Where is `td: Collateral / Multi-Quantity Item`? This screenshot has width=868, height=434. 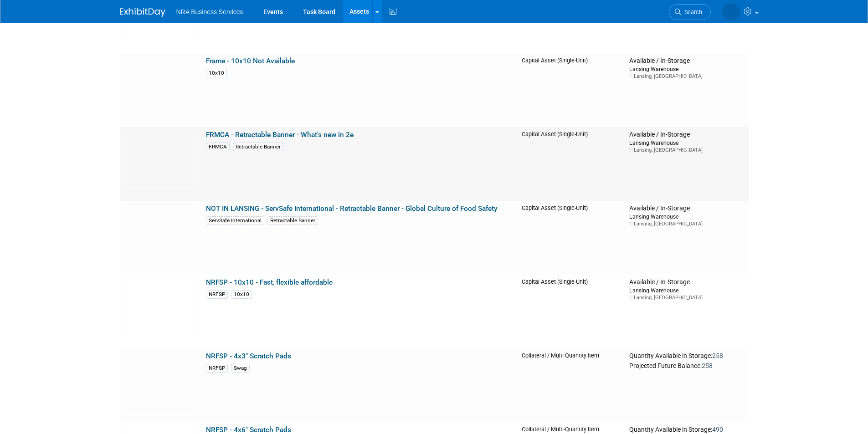
td: Collateral / Multi-Quantity Item is located at coordinates (572, 386).